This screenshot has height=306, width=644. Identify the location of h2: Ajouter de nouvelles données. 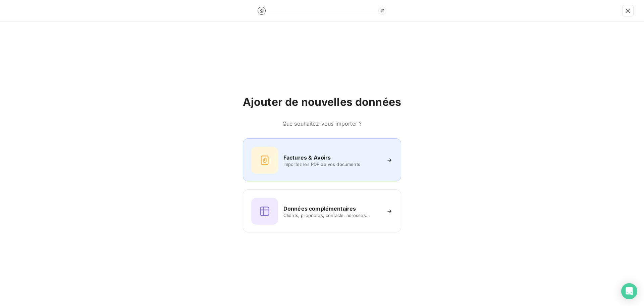
(322, 102).